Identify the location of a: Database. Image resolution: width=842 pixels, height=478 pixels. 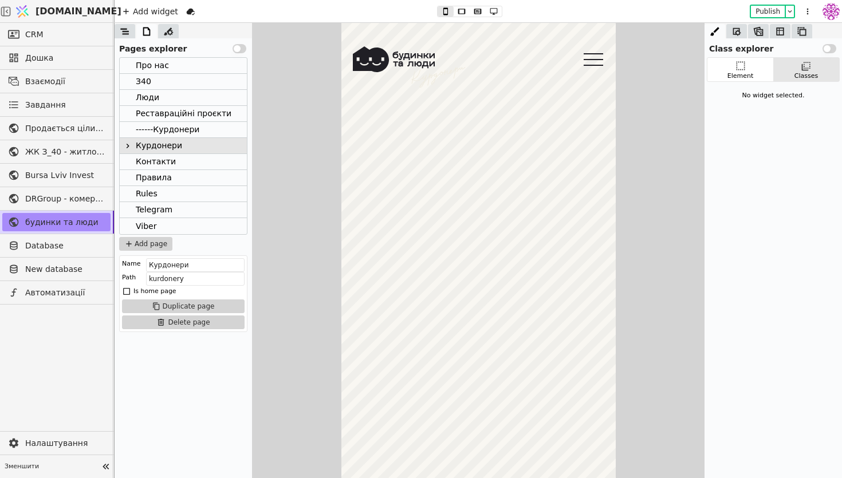
(56, 246).